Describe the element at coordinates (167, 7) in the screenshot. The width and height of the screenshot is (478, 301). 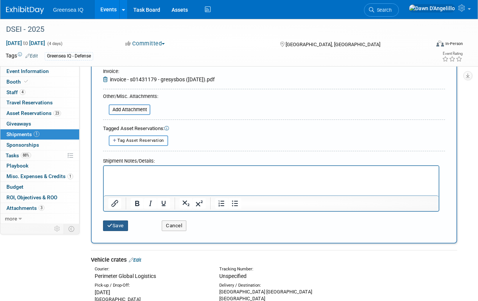
I see `body: Rich Text Area. Press ALT-0 for help.` at that location.